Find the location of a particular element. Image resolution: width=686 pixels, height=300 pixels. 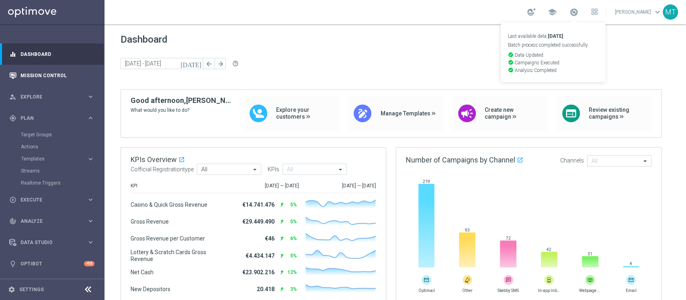

button: Templates keyboard_arrow_right is located at coordinates (58, 159).